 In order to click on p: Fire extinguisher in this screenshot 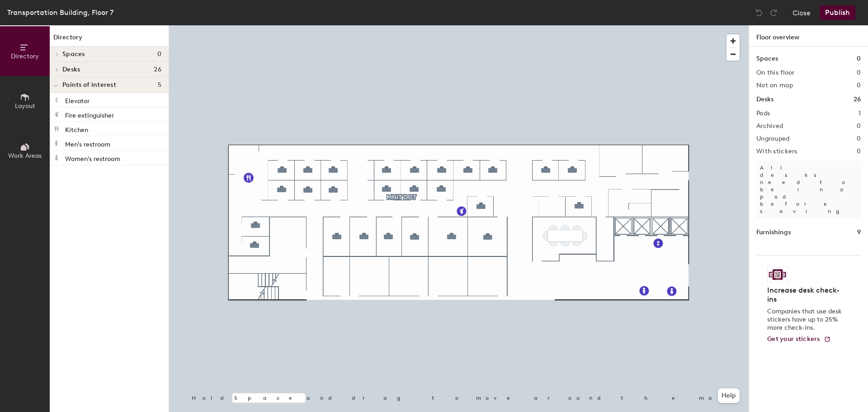, I will do `click(90, 114)`.